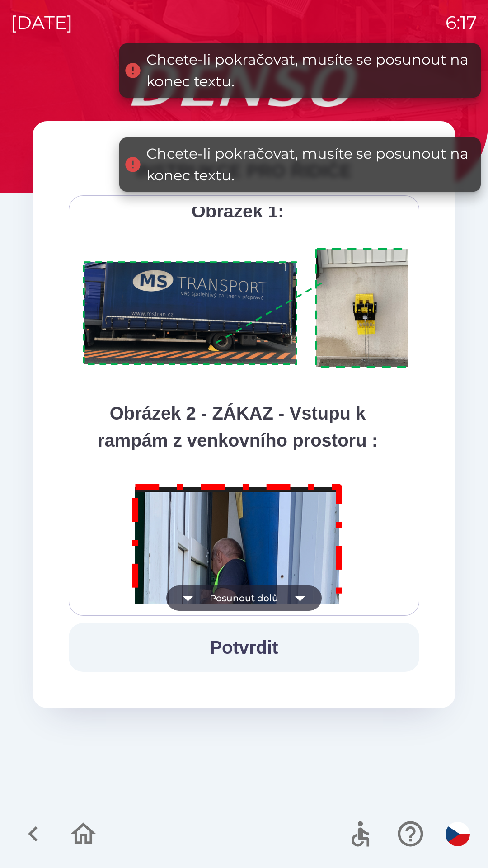  Describe the element at coordinates (244, 598) in the screenshot. I see `button: Posunout dolů` at that location.